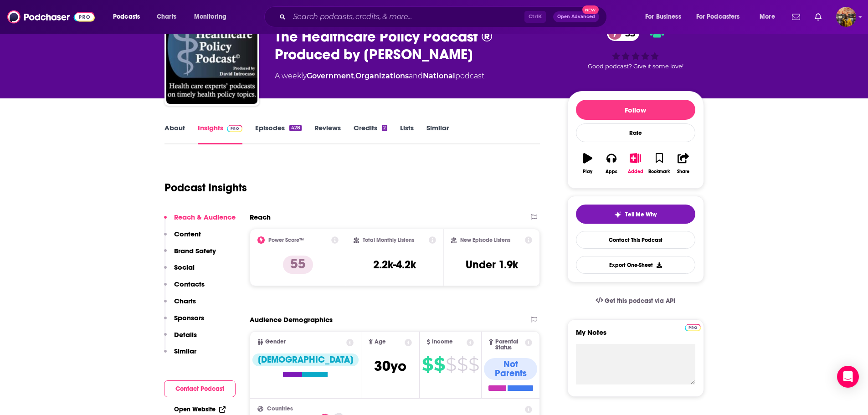 This screenshot has height=415, width=868. Describe the element at coordinates (640, 300) in the screenshot. I see `span: Get this podcast via API` at that location.